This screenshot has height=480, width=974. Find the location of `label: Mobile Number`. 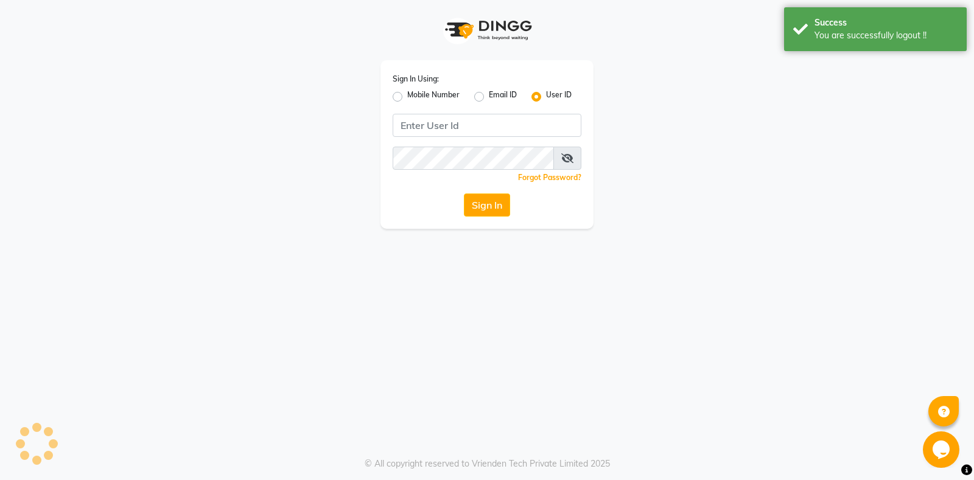

label: Mobile Number is located at coordinates (434, 97).